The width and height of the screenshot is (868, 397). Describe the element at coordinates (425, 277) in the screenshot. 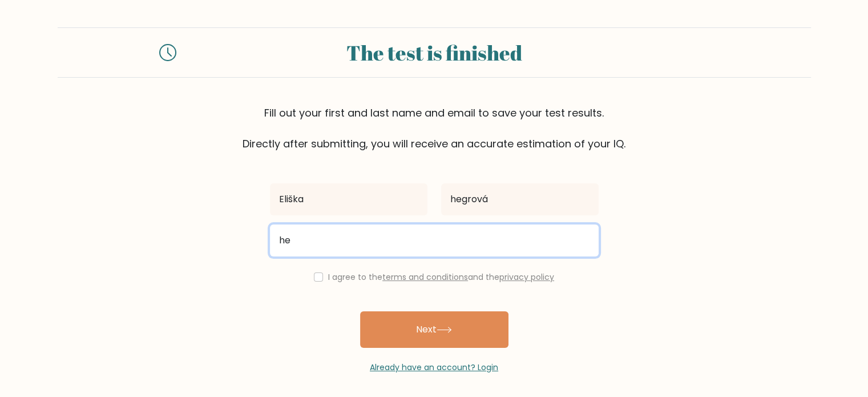

I see `a: terms and conditions` at that location.